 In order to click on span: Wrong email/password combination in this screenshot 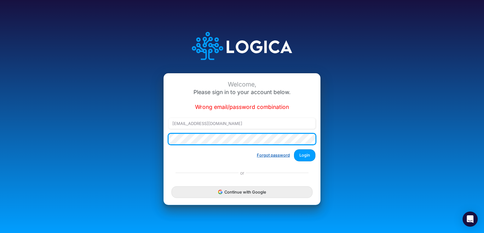, I will do `click(242, 106)`.